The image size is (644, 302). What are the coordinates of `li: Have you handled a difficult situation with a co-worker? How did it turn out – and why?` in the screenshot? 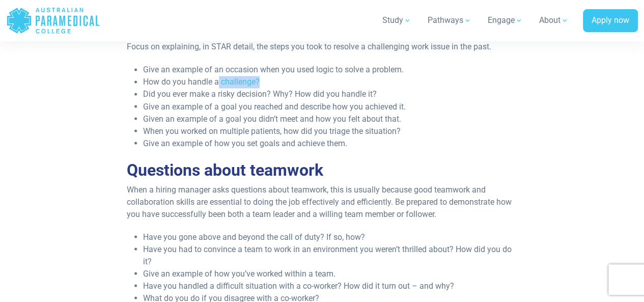 It's located at (330, 286).